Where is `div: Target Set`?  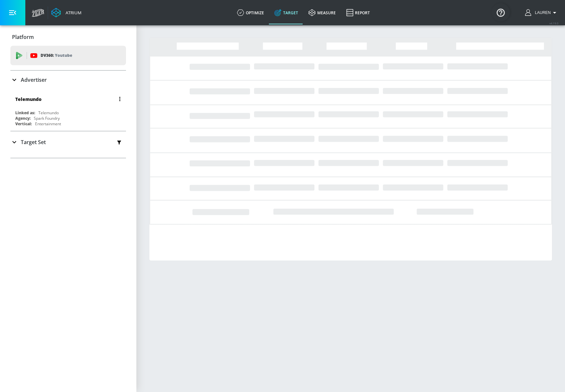
div: Target Set is located at coordinates (68, 142).